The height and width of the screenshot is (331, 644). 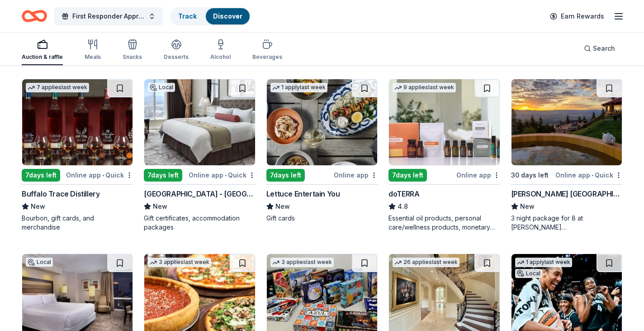 What do you see at coordinates (220, 50) in the screenshot?
I see `button: Alcohol` at bounding box center [220, 50].